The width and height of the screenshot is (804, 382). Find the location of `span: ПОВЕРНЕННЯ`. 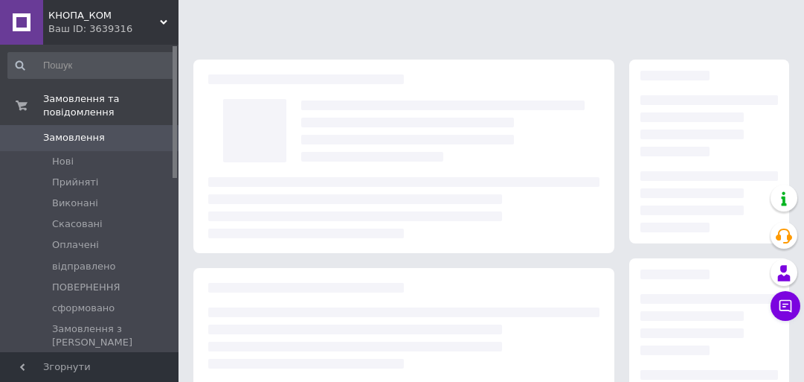

span: ПОВЕРНЕННЯ is located at coordinates (86, 287).